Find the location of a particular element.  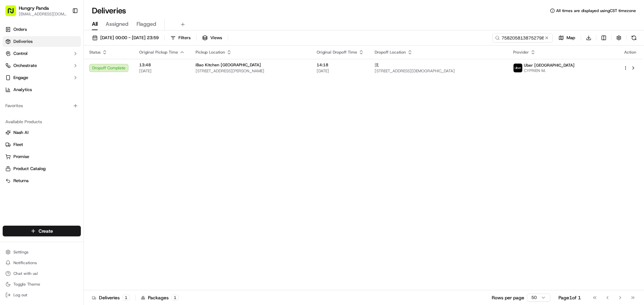

a: Returns is located at coordinates (42, 181).